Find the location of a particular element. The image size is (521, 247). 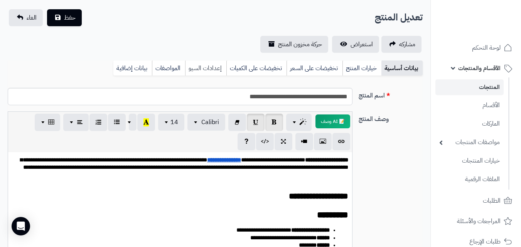

a: خيارات المنتجات is located at coordinates (469, 161).